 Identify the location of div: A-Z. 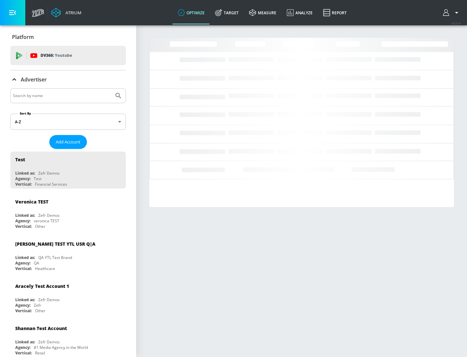
(68, 122).